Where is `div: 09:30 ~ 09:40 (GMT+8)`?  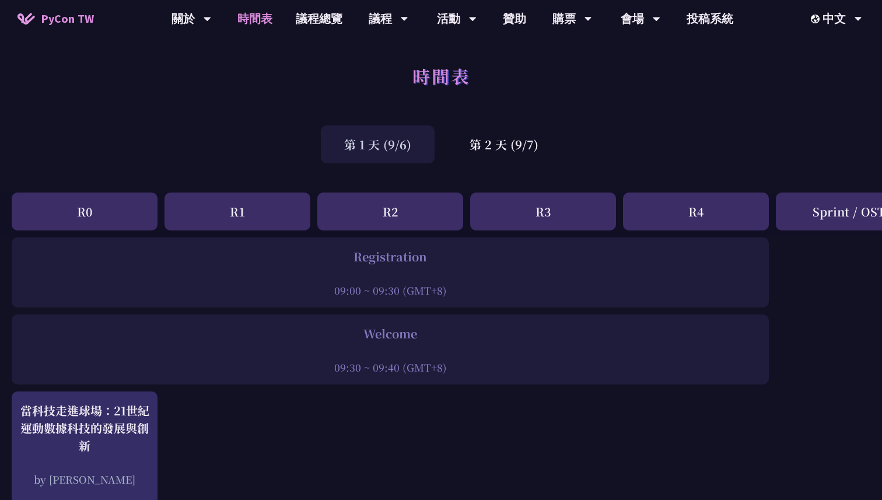
div: 09:30 ~ 09:40 (GMT+8) is located at coordinates (390, 367).